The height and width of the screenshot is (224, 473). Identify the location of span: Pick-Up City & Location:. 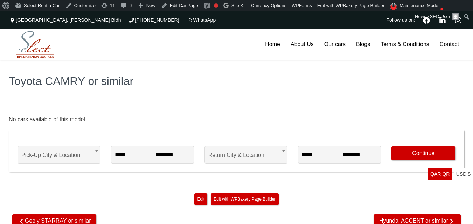
(59, 155).